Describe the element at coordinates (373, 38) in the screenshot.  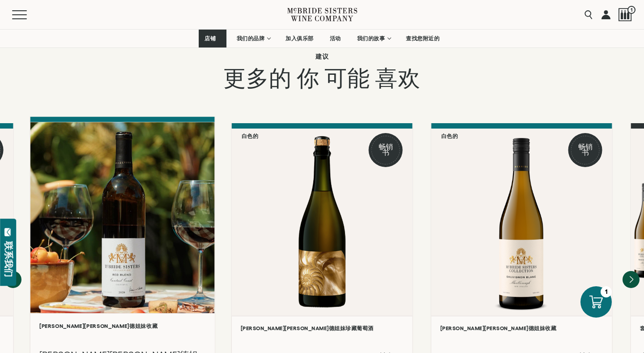
I see `a: 我们的故事` at that location.